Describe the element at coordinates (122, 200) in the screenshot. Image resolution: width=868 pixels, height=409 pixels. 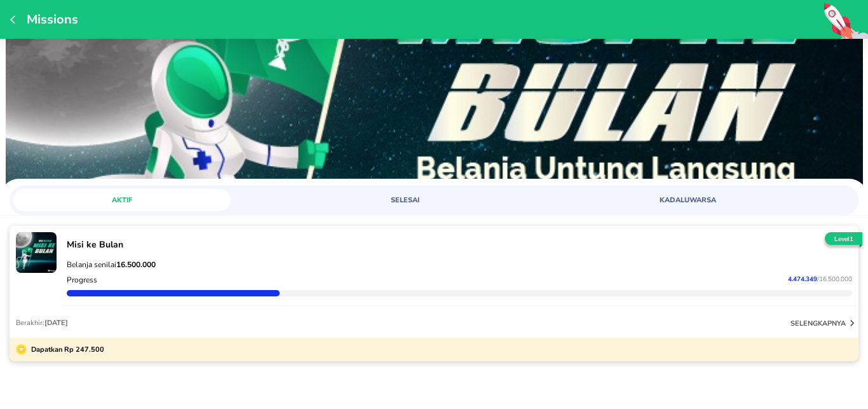
I see `span: AKTIF` at that location.